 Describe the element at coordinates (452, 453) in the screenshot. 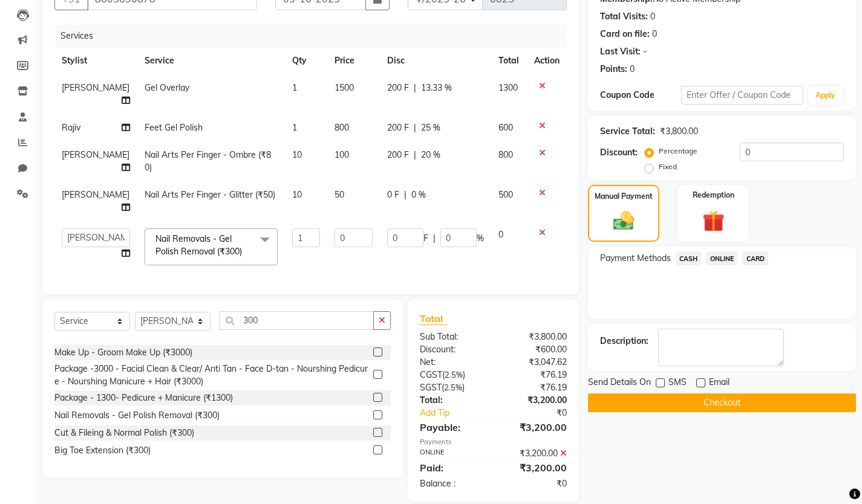

I see `div: ONLINE` at that location.